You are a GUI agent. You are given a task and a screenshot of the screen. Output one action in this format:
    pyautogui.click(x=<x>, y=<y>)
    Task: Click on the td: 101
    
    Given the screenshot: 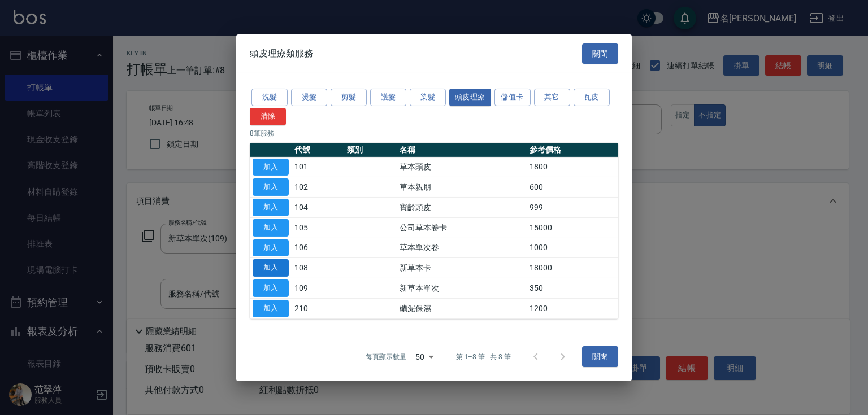 What is the action you would take?
    pyautogui.click(x=318, y=167)
    